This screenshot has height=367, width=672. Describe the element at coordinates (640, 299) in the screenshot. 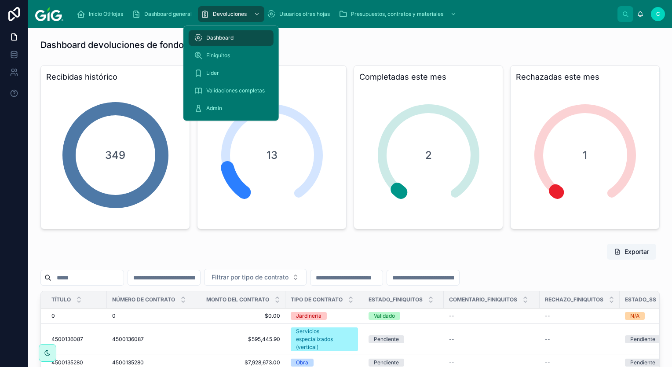

I see `span: Estado_SS` at that location.